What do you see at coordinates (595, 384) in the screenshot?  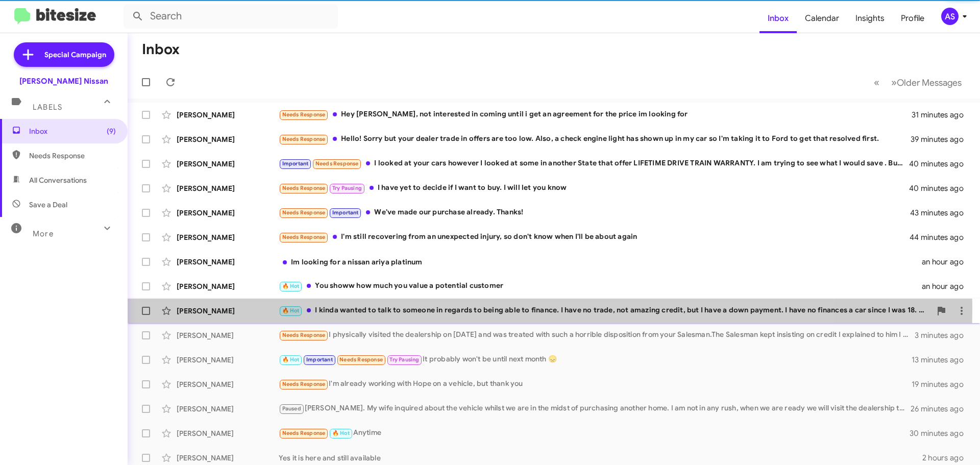 I see `div: I'm already working with Hope on a vehicle, but thank you` at bounding box center [595, 384].